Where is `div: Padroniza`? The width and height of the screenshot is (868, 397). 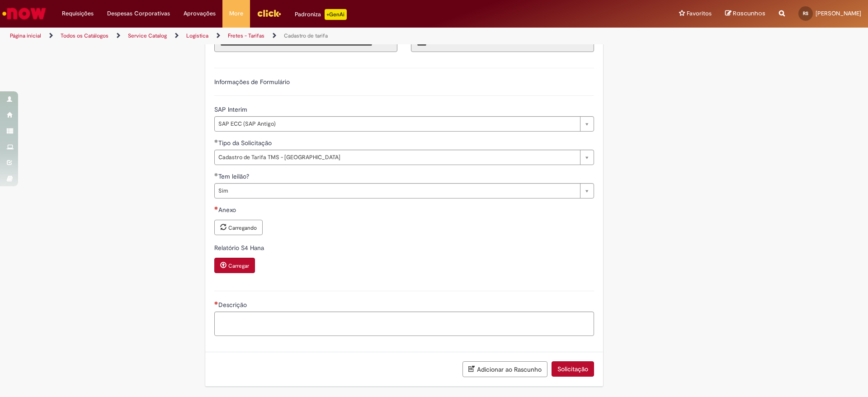
div: Padroniza is located at coordinates (320, 14).